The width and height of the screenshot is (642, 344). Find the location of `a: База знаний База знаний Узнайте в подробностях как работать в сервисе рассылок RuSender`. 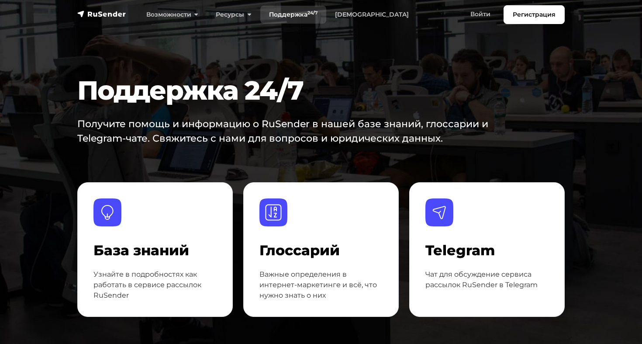

a: База знаний База знаний Узнайте в подробностях как работать в сервисе рассылок RuSender is located at coordinates (155, 250).